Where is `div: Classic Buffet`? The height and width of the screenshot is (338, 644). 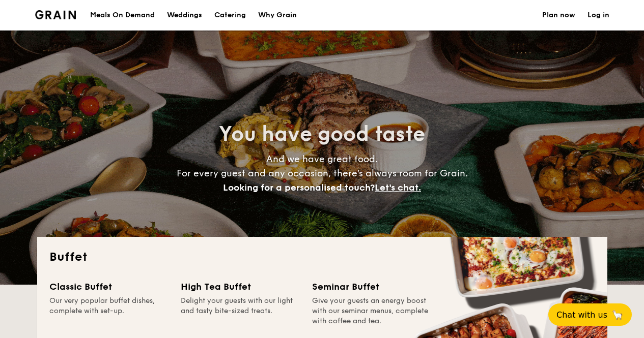
div: Classic Buffet is located at coordinates (109, 287).